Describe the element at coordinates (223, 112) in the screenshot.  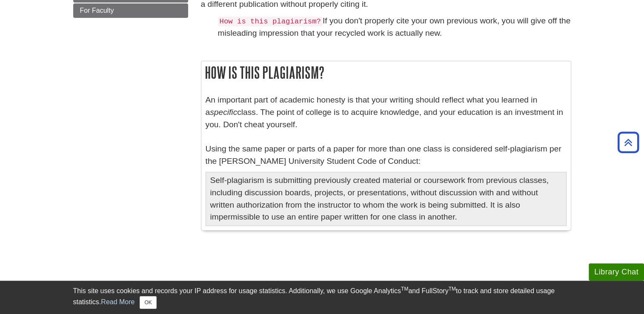
I see `em: specific` at that location.